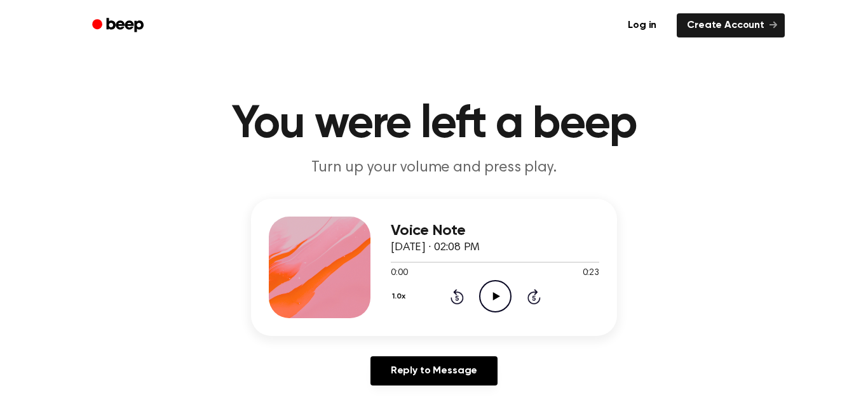  I want to click on span: 0:00, so click(399, 273).